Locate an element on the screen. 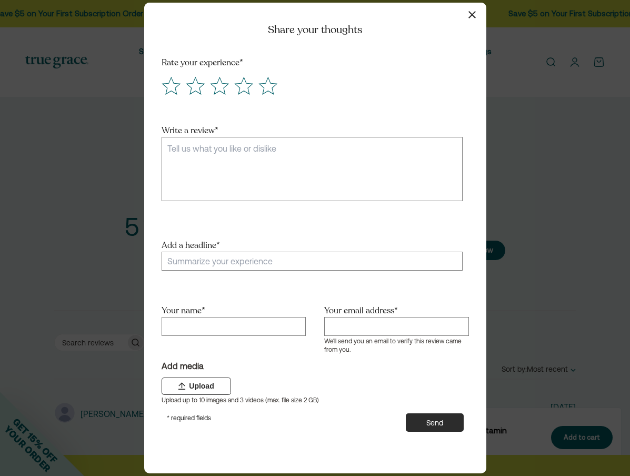  button: Send is located at coordinates (435, 422).